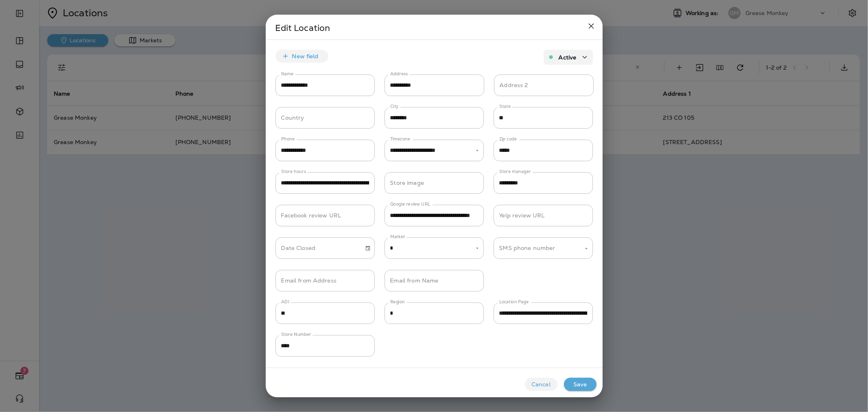  What do you see at coordinates (568, 57) in the screenshot?
I see `button: Active` at bounding box center [568, 57].